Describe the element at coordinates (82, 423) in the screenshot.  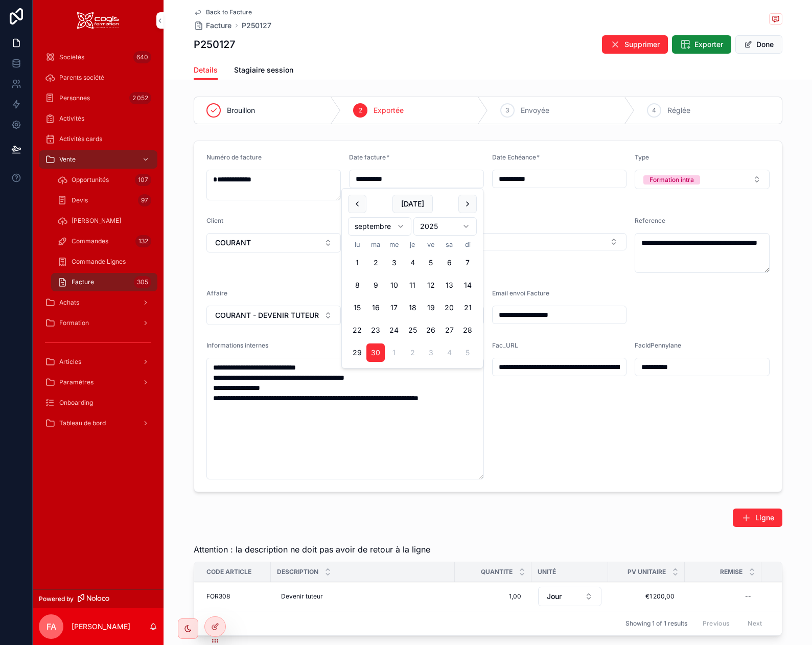
I see `span: Tableau de bord` at that location.